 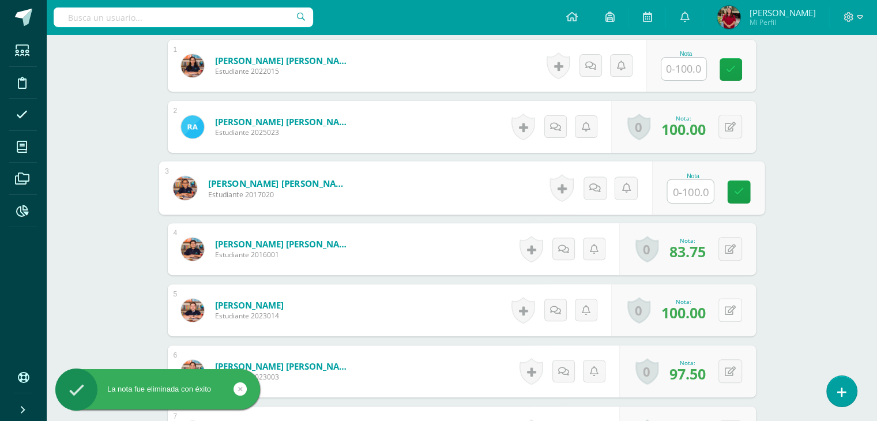 I want to click on input: Busca un usuario..., so click(x=183, y=17).